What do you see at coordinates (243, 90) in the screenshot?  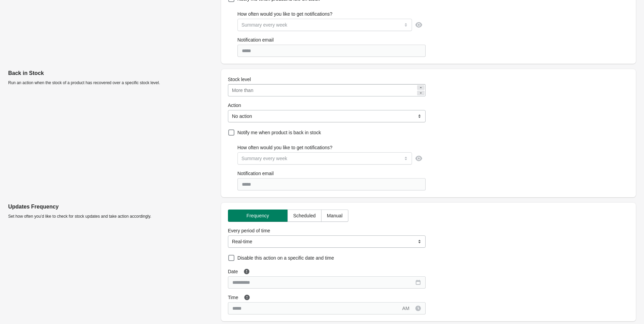 I see `div: More than` at bounding box center [243, 90].